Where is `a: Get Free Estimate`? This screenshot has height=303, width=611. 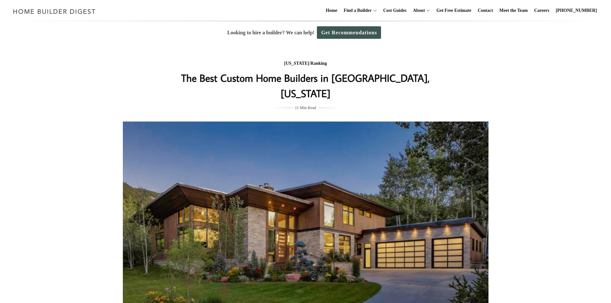
a: Get Free Estimate is located at coordinates (454, 11).